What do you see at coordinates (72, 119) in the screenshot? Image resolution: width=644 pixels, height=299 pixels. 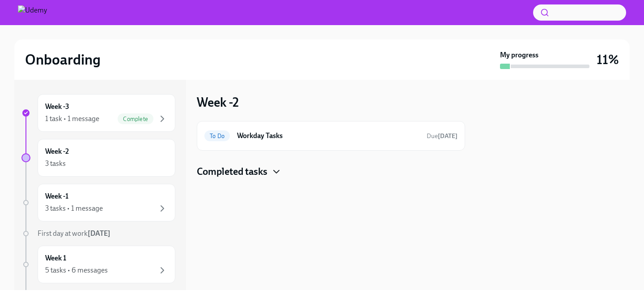 I see `div: 1 task • 1 message` at bounding box center [72, 119].